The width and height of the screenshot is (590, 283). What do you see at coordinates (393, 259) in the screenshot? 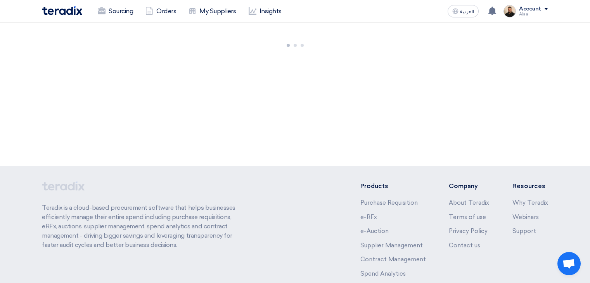
I see `a: Contract Management` at bounding box center [393, 259].